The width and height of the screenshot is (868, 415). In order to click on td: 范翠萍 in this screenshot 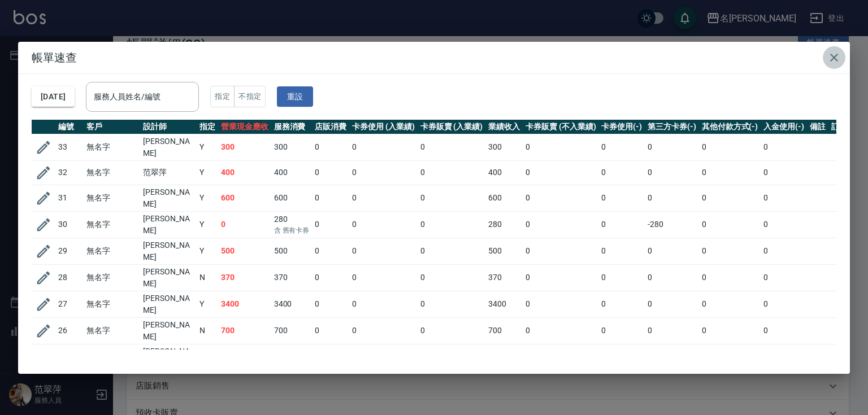, I will do `click(168, 172)`.